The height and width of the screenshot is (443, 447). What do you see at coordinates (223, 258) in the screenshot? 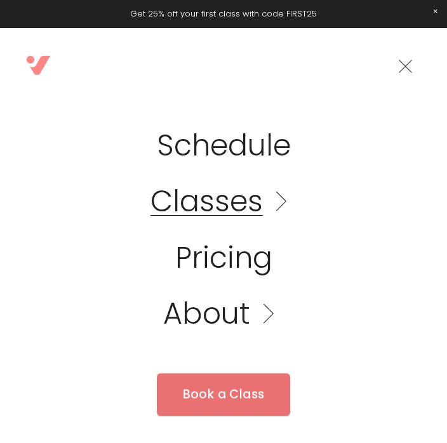
I see `a: Pricing` at bounding box center [223, 258].